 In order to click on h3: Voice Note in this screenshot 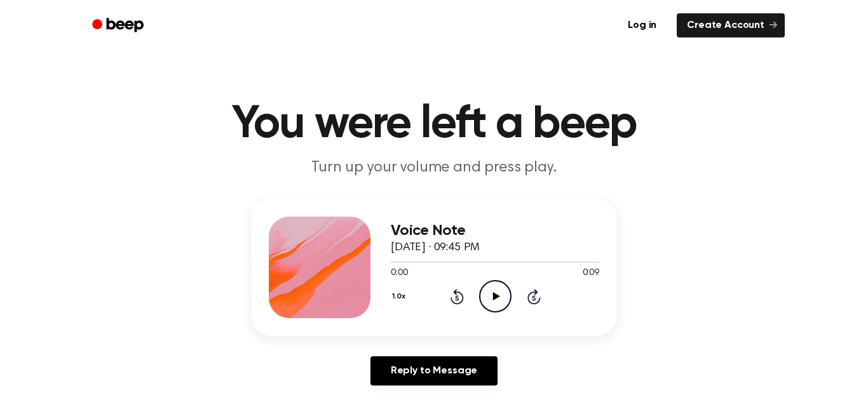, I will do `click(495, 231)`.